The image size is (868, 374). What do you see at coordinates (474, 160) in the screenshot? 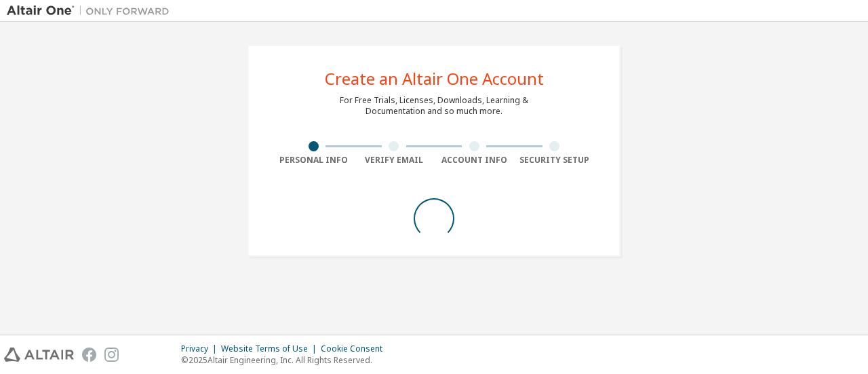
I see `div: Account Info` at bounding box center [474, 160].